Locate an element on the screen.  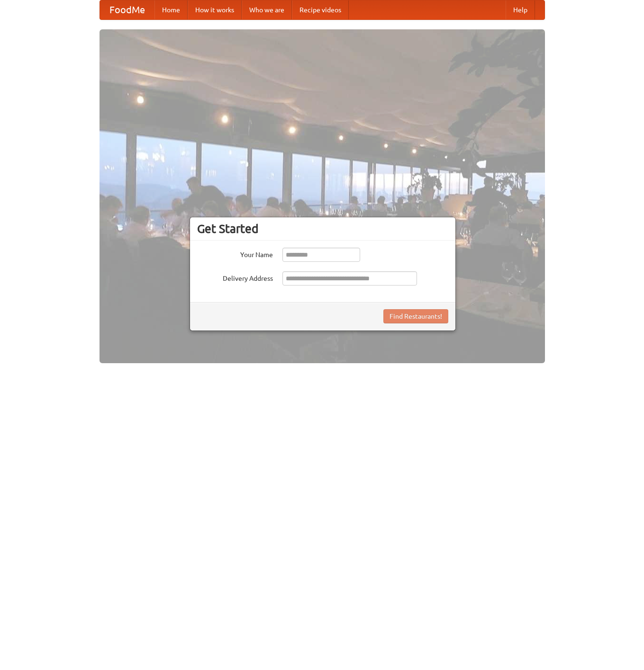
a: Recipe videos is located at coordinates (321, 10).